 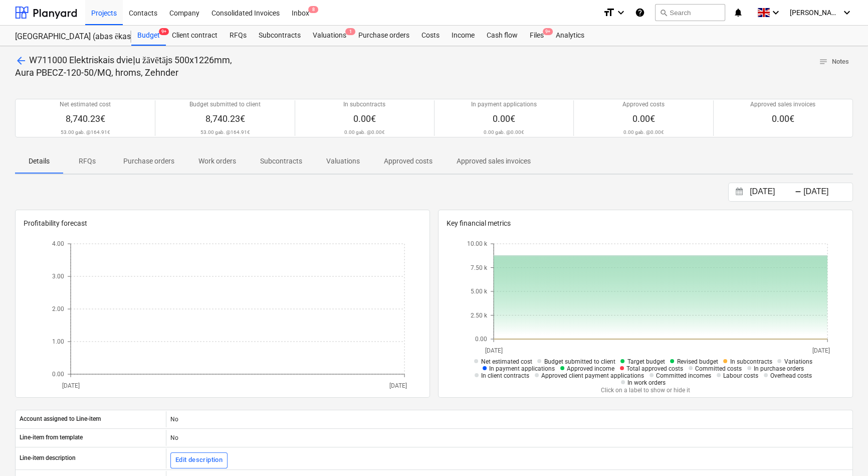 I want to click on tspan: 7.50 k, so click(x=479, y=267).